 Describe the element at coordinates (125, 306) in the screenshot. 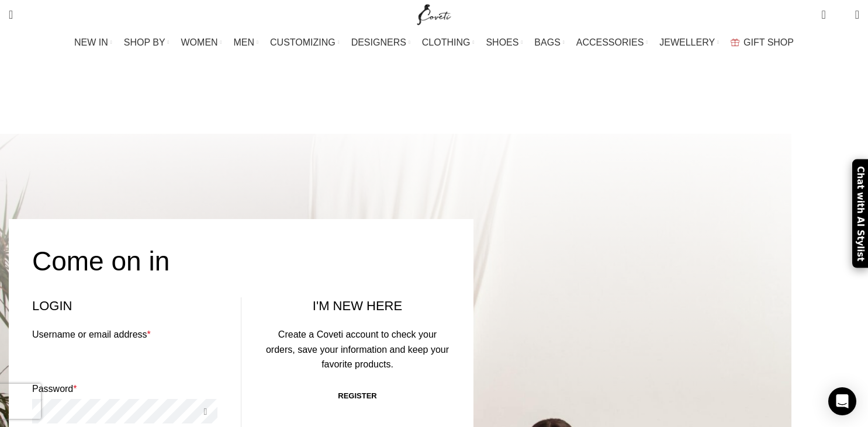

I see `h2: Login` at that location.